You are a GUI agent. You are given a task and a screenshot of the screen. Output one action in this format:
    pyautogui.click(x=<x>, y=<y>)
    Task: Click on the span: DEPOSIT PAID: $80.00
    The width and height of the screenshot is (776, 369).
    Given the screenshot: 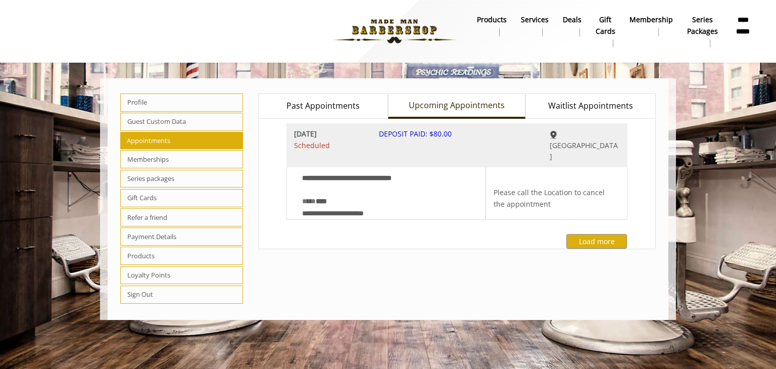 What is the action you would take?
    pyautogui.click(x=415, y=133)
    